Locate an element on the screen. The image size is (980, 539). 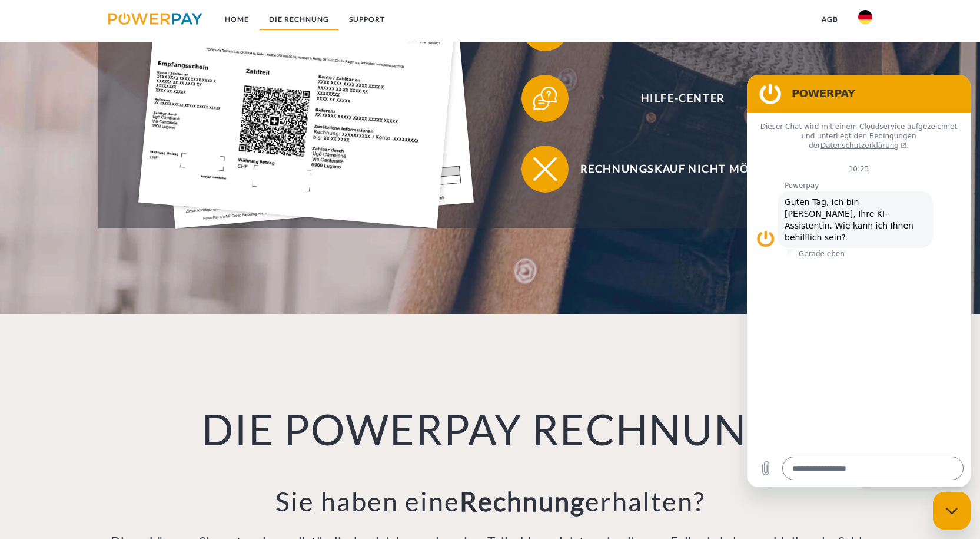
a: Rechnungsbeanstandung is located at coordinates (675, 28).